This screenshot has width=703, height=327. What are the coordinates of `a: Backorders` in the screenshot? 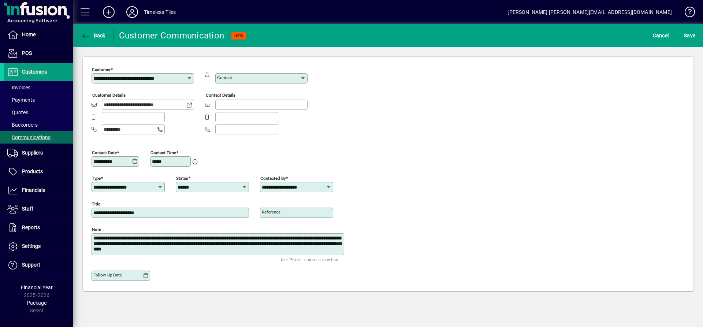 It's located at (38, 125).